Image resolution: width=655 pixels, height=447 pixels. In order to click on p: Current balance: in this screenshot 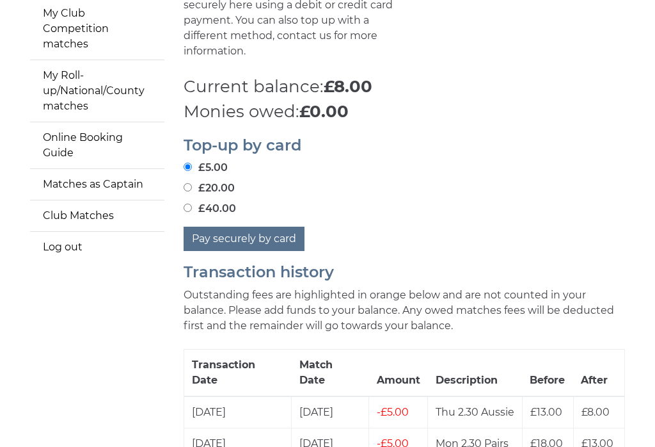, I will do `click(404, 87)`.